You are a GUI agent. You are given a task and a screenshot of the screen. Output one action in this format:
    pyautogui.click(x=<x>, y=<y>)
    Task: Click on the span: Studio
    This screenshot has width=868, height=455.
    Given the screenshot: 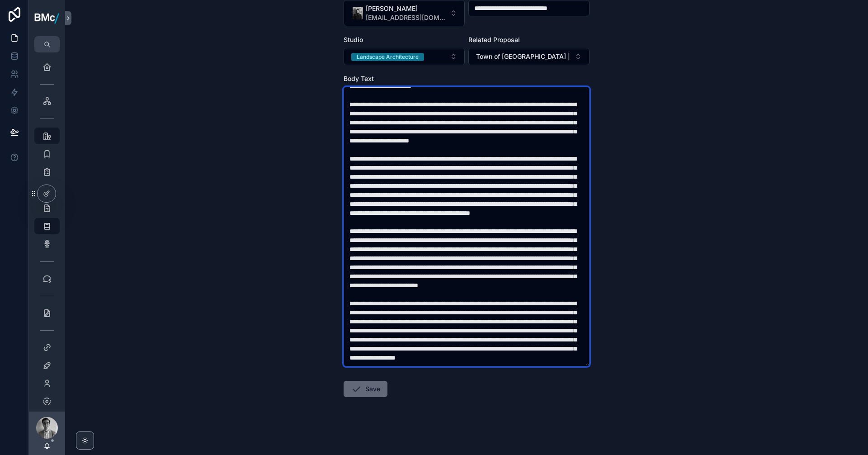 What is the action you would take?
    pyautogui.click(x=353, y=39)
    